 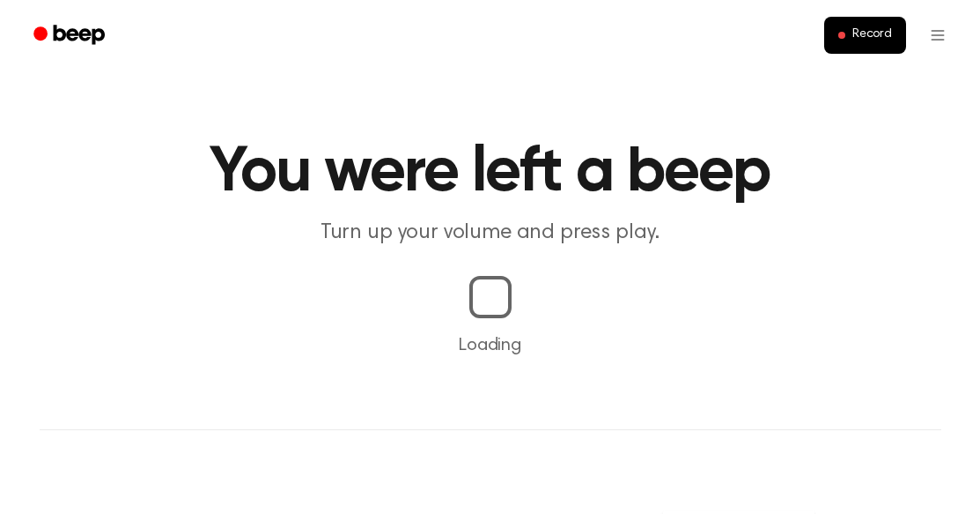 What do you see at coordinates (865, 36) in the screenshot?
I see `button: Record` at bounding box center [865, 36].